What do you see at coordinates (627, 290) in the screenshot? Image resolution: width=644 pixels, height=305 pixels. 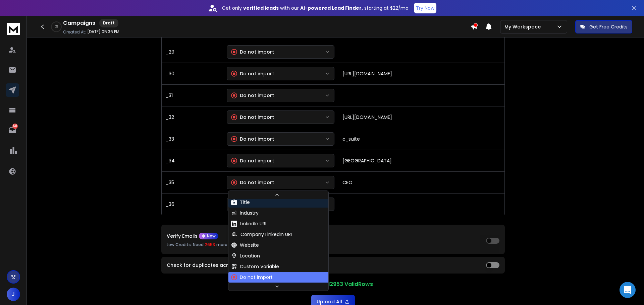 I see `div: Open Intercom Messenger` at bounding box center [627, 290].